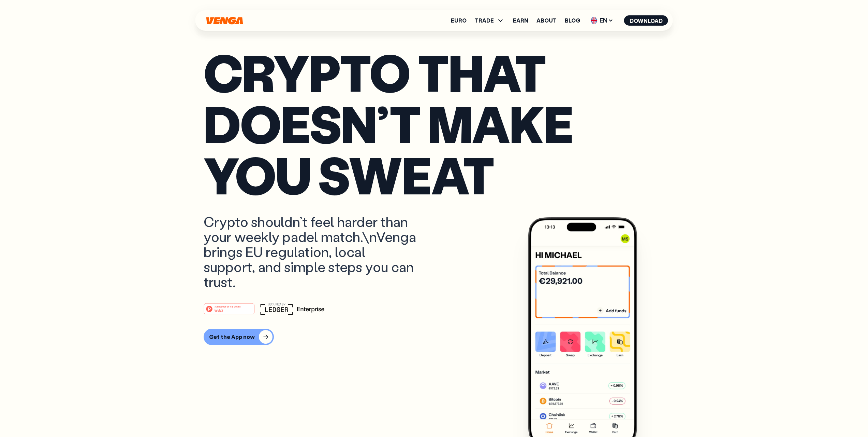 Image resolution: width=868 pixels, height=437 pixels. I want to click on a: Euro, so click(459, 20).